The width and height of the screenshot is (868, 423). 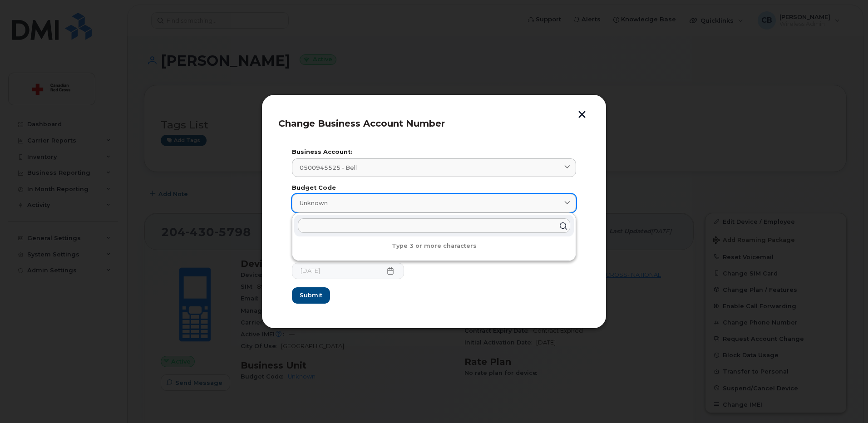 I want to click on span: Unknown, so click(x=313, y=203).